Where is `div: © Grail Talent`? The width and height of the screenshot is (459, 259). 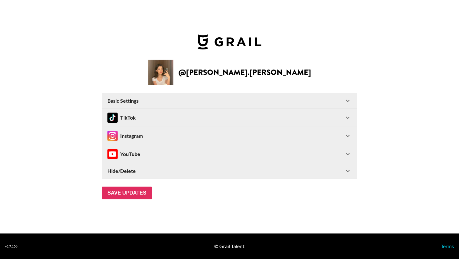 div: © Grail Talent is located at coordinates (229, 246).